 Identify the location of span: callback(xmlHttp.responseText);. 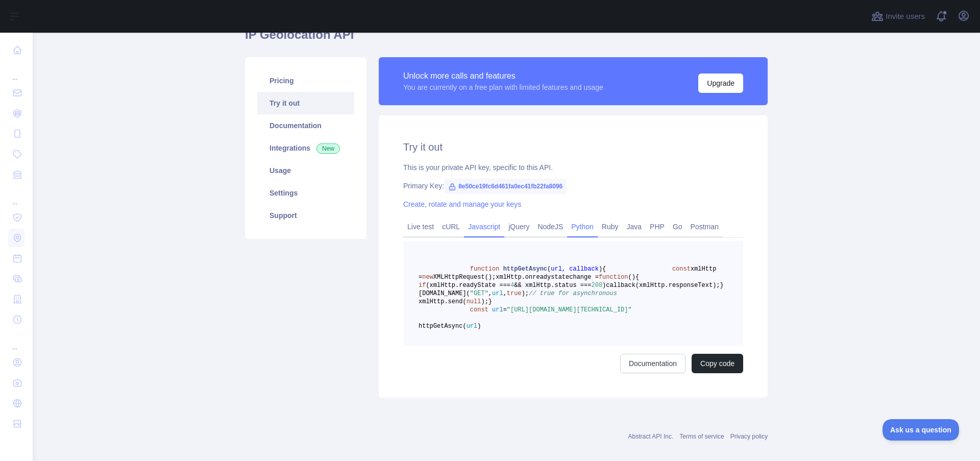
(663, 285).